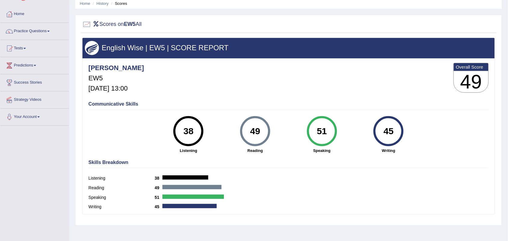 Image resolution: width=508 pixels, height=241 pixels. Describe the element at coordinates (322, 131) in the screenshot. I see `div: 51` at that location.